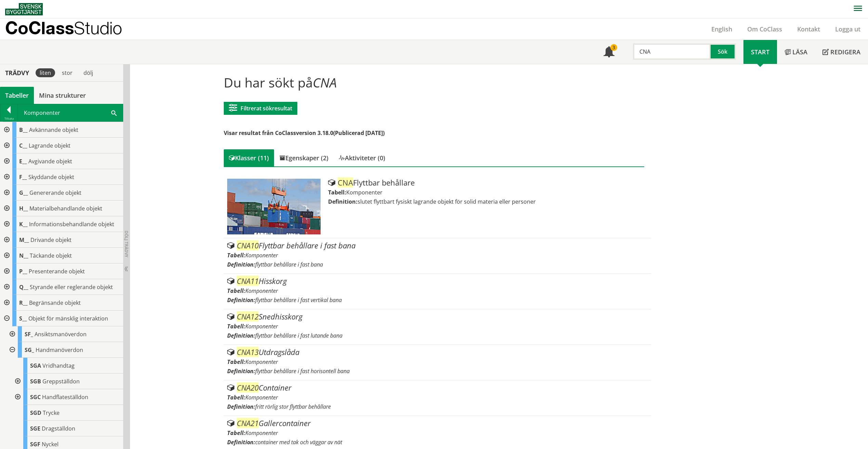 This screenshot has height=449, width=868. I want to click on span: Lagrande objekt, so click(49, 146).